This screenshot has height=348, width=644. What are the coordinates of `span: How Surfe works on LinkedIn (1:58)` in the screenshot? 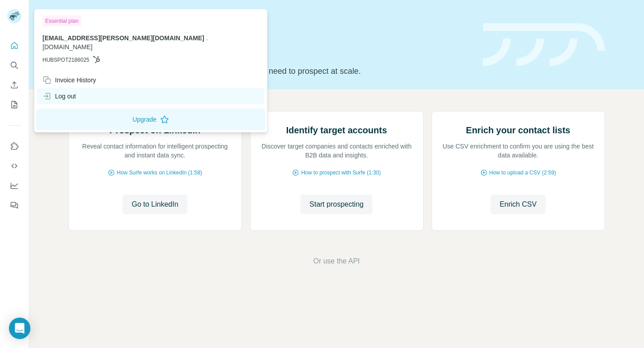 It's located at (159, 173).